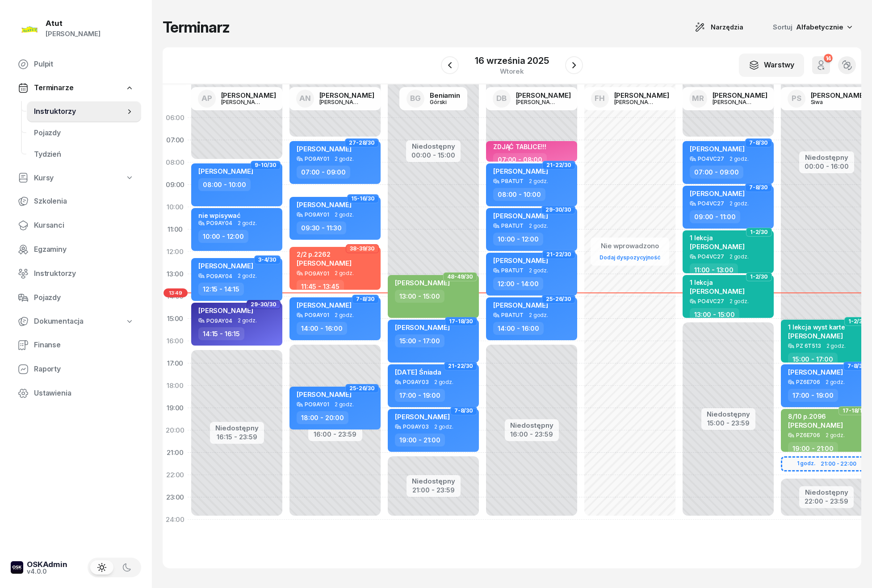 The width and height of the screenshot is (872, 588). Describe the element at coordinates (363, 249) in the screenshot. I see `span: 38-39/30` at that location.